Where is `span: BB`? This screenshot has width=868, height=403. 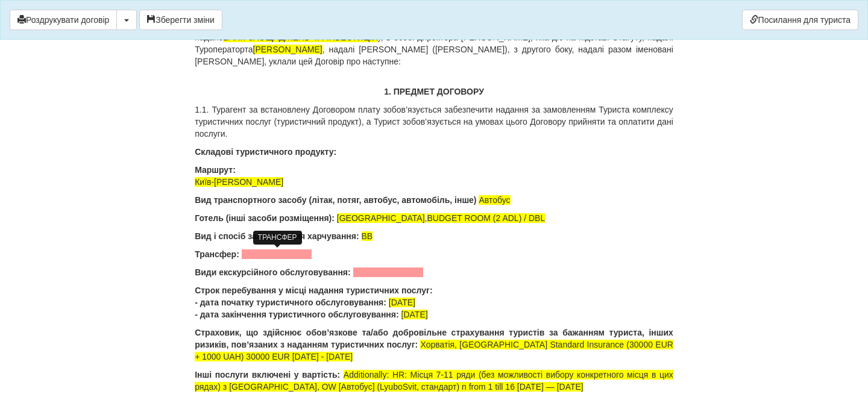
span: BB is located at coordinates (367, 236).